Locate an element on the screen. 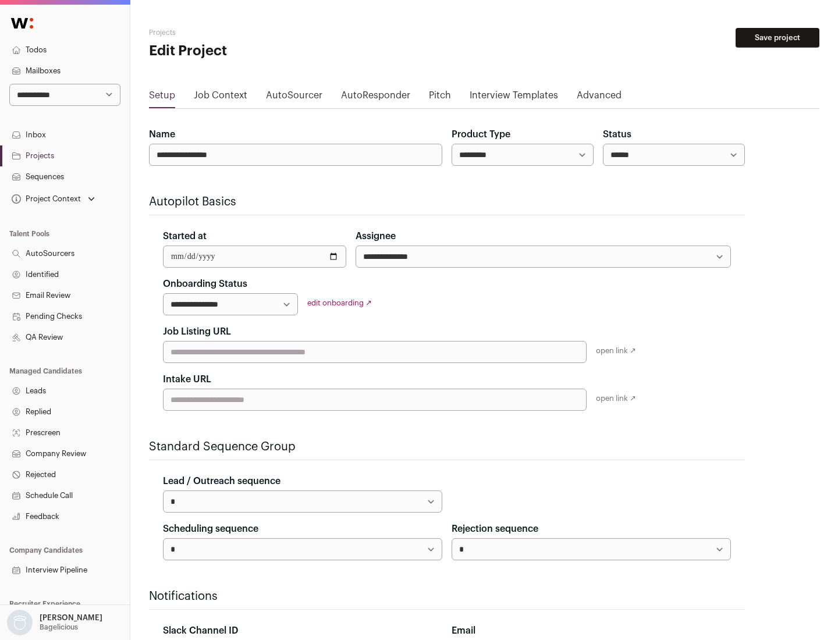  label: Name is located at coordinates (162, 134).